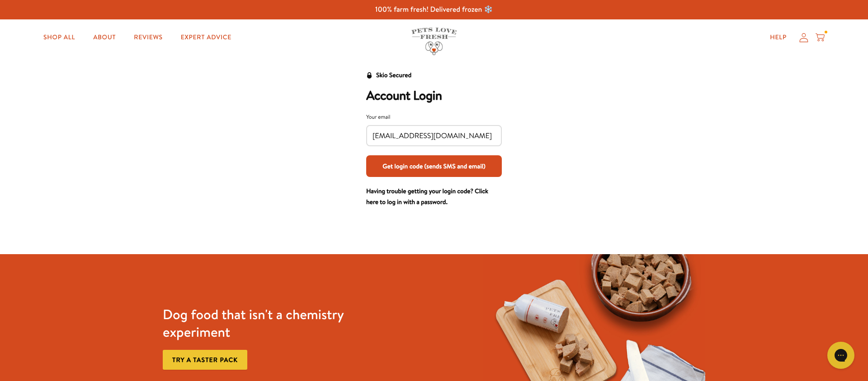 This screenshot has width=868, height=381. I want to click on div: Skio Secured, so click(394, 75).